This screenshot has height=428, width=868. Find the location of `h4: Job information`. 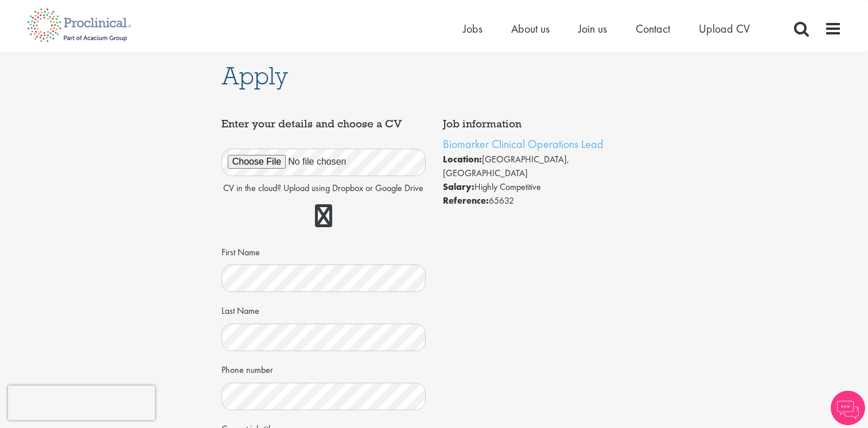

h4: Job information is located at coordinates (545, 124).